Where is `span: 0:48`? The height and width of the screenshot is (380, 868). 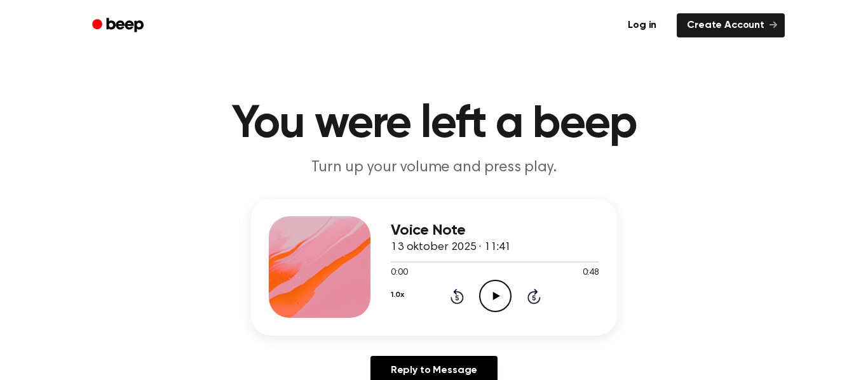 span: 0:48 is located at coordinates (591, 273).